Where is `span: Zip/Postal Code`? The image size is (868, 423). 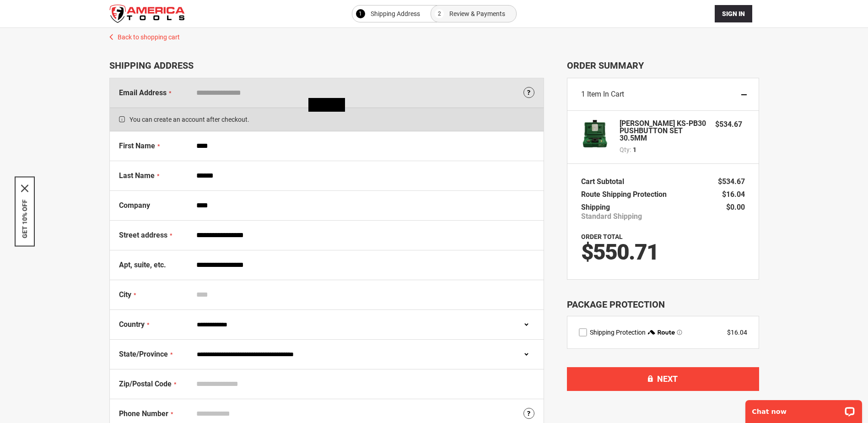 span: Zip/Postal Code is located at coordinates (145, 384).